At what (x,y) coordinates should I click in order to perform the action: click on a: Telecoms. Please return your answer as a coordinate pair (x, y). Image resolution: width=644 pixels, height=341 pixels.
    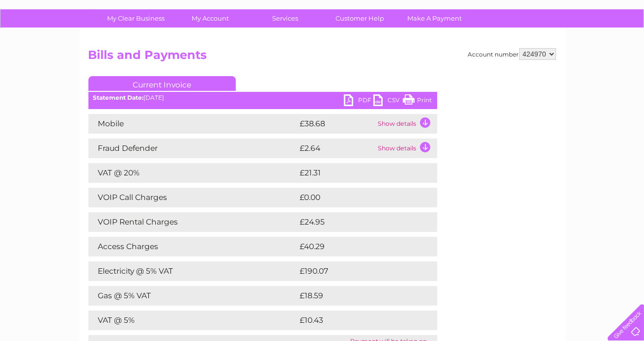
    Looking at the image, I should click on (538, 45).